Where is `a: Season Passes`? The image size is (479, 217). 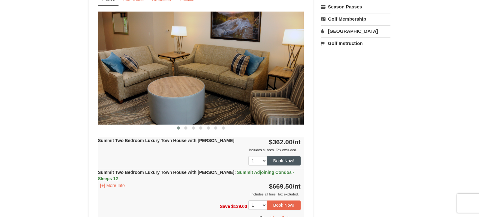
a: Season Passes is located at coordinates (355, 7).